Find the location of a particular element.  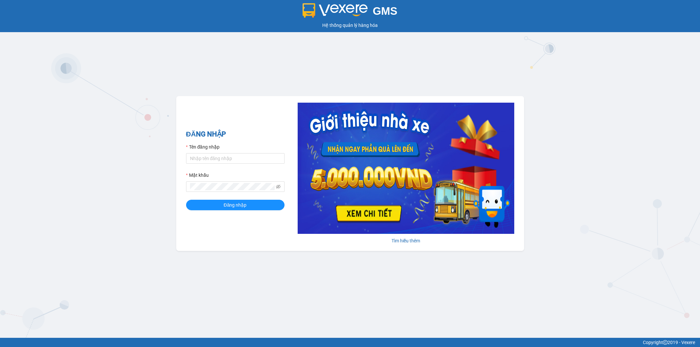

div: Hệ thống quản lý hàng hóa is located at coordinates (350, 25).